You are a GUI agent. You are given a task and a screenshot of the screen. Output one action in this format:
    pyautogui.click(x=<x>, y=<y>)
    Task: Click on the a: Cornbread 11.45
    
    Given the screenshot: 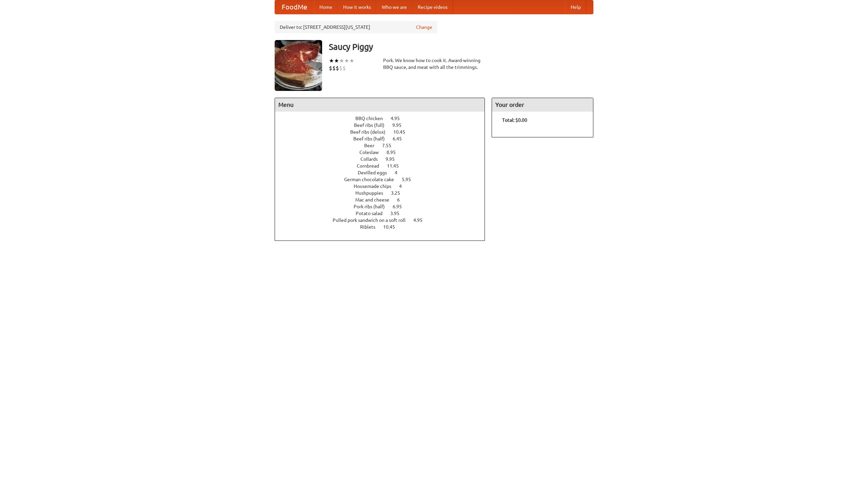 What is the action you would take?
    pyautogui.click(x=384, y=166)
    